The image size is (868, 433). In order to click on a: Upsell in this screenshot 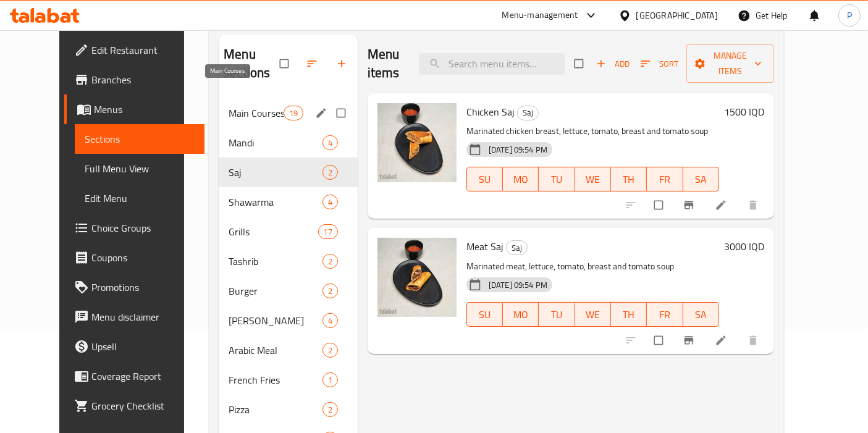, I will do `click(134, 346)`.